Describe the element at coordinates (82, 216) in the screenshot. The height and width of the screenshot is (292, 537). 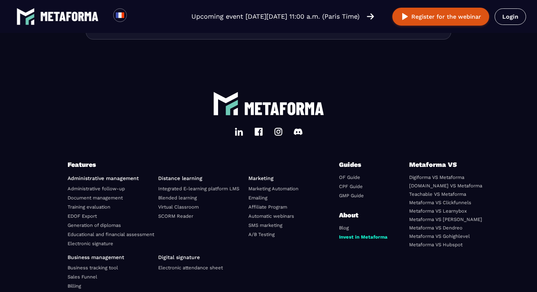
I see `a: EDOF Export` at that location.